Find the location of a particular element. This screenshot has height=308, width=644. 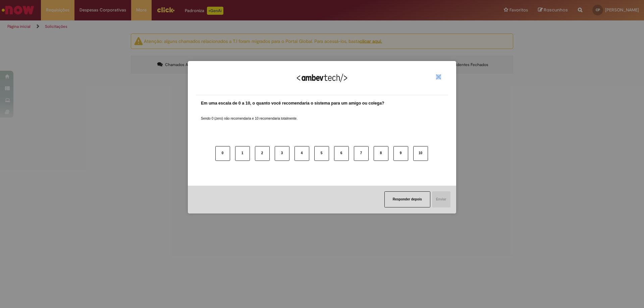

button: 6 is located at coordinates (341, 153).